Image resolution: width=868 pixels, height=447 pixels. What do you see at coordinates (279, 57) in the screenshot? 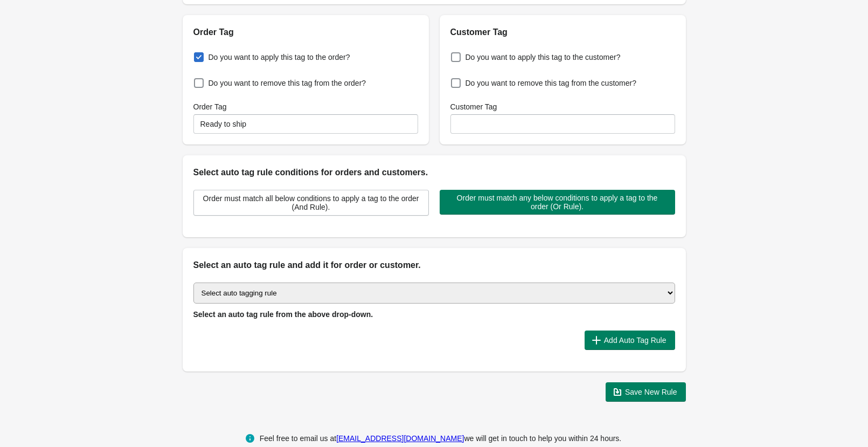
I see `span: Do you want to apply this tag to the order?` at bounding box center [279, 57].